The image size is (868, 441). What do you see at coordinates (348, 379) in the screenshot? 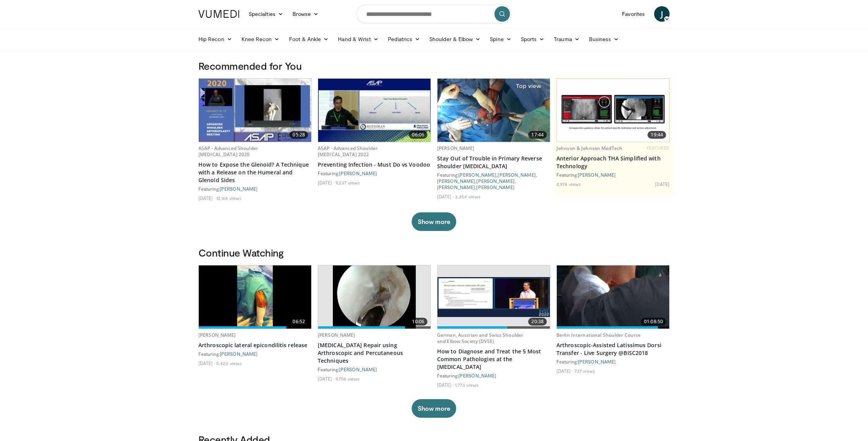
I see `li: 9,706 views` at bounding box center [348, 379].